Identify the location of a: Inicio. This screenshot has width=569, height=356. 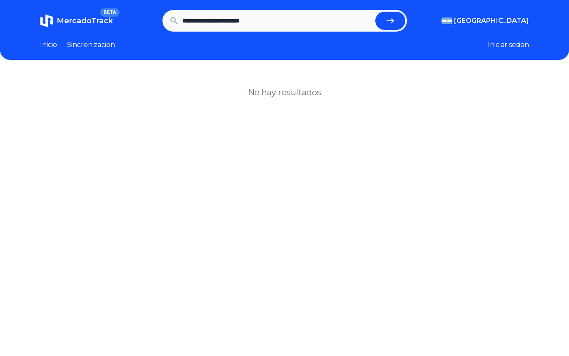
(48, 45).